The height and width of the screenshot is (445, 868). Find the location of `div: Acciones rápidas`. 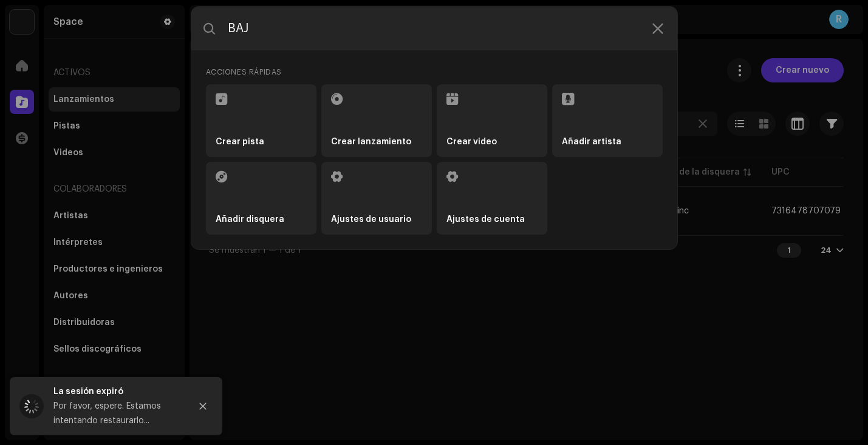

div: Acciones rápidas is located at coordinates (434, 72).